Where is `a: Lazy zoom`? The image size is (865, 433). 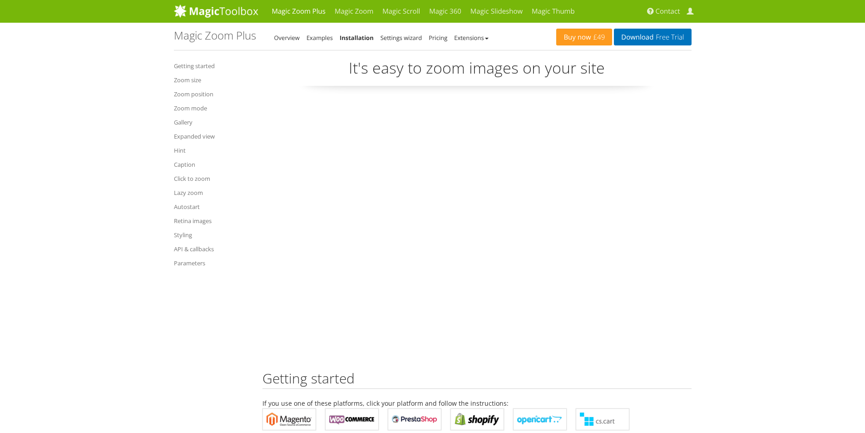 a: Lazy zoom is located at coordinates (211, 192).